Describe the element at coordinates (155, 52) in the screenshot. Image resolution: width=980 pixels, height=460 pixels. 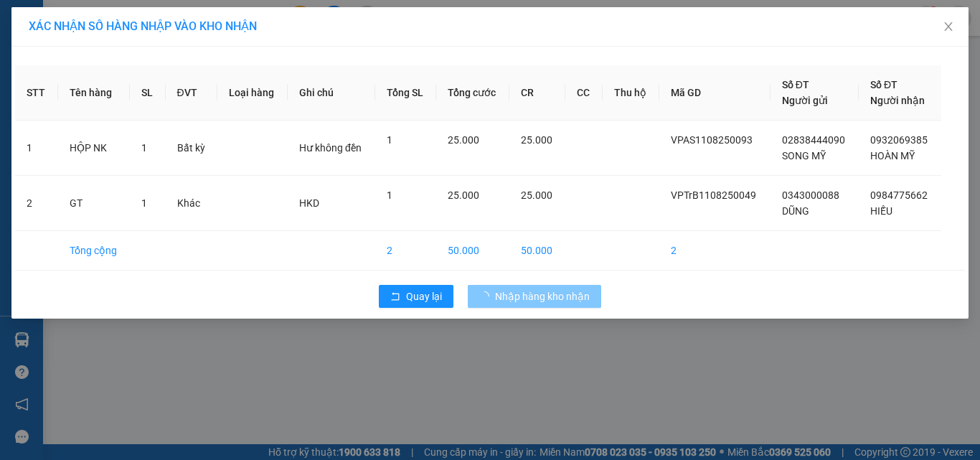
I see `span: 01 Võ Văn Truyện, KP.1, Phường 2` at that location.